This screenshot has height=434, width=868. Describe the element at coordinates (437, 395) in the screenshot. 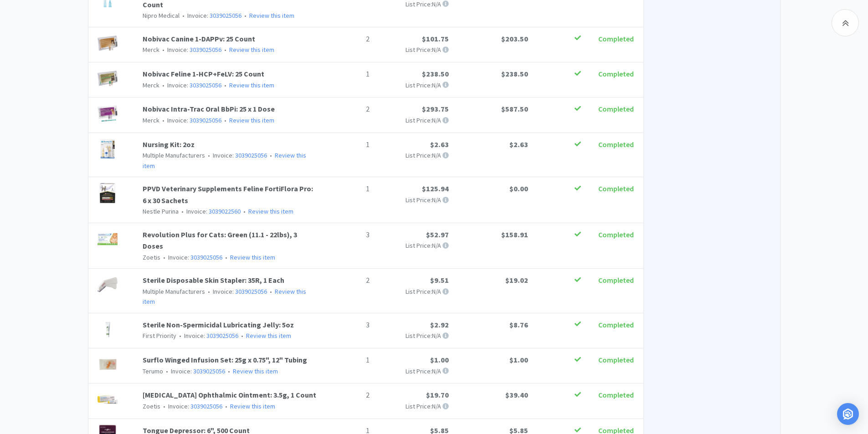

I see `span: $19.70` at that location.